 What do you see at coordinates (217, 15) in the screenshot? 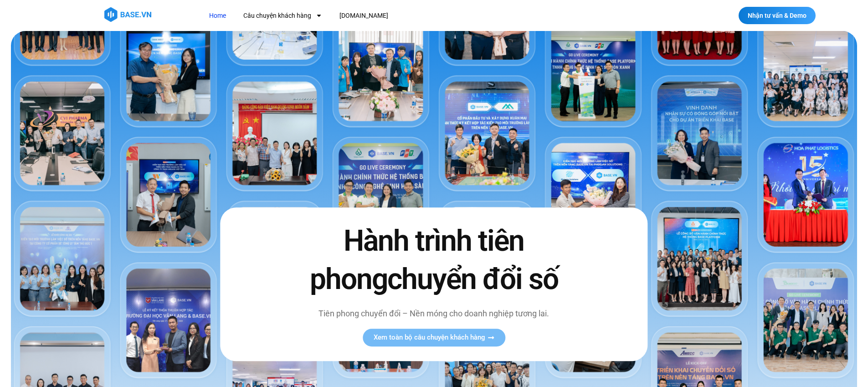
I see `a: Home` at bounding box center [217, 15].